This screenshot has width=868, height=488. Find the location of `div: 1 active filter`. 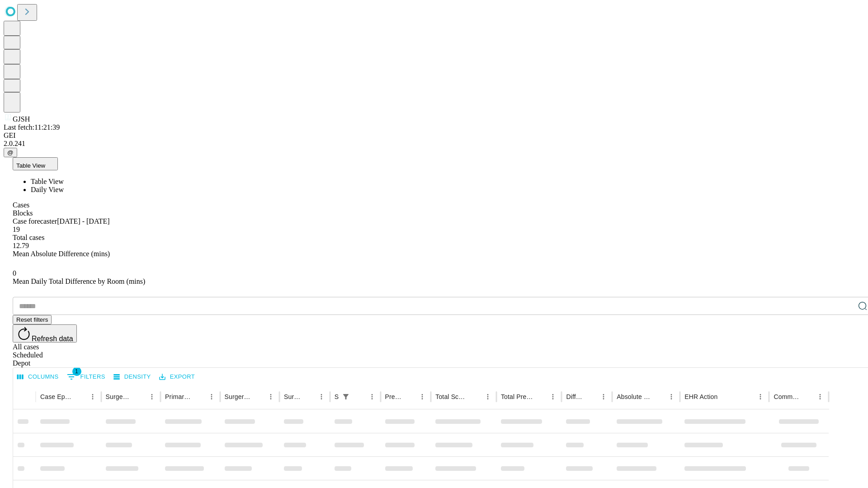

div: 1 active filter is located at coordinates (346, 396).